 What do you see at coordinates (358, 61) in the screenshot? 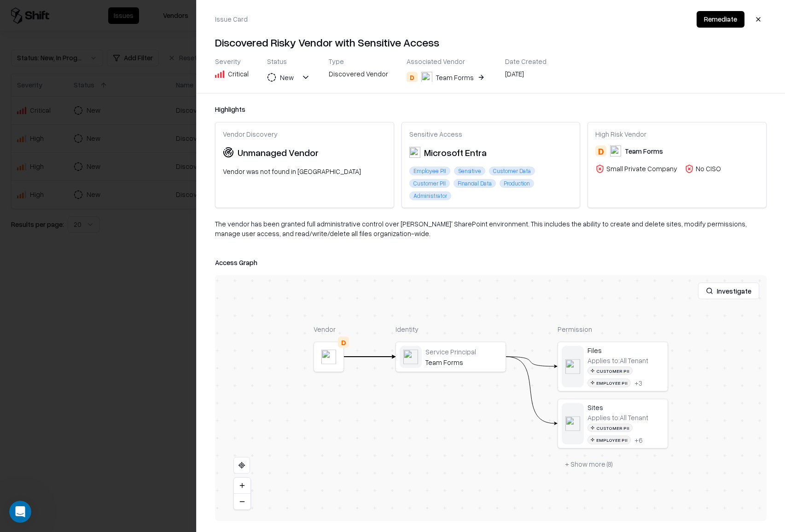
I see `div: Type` at bounding box center [358, 61].